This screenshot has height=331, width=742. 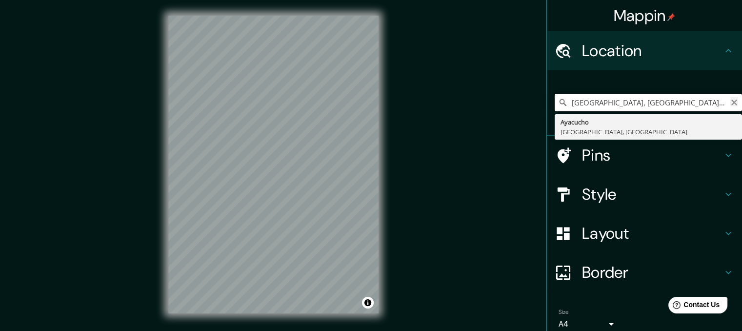 What do you see at coordinates (273, 164) in the screenshot?
I see `canvas: Map` at bounding box center [273, 164].